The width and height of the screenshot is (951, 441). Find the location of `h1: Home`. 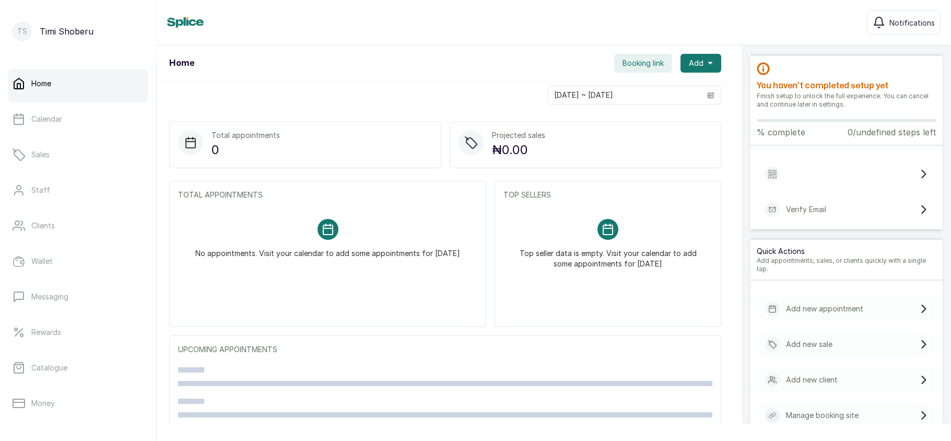

h1: Home is located at coordinates (182, 63).